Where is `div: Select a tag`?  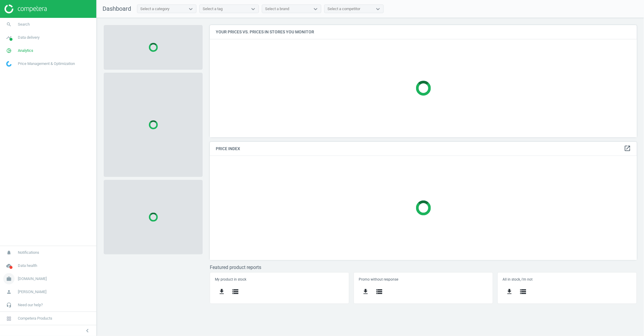
div: Select a tag is located at coordinates (213, 9).